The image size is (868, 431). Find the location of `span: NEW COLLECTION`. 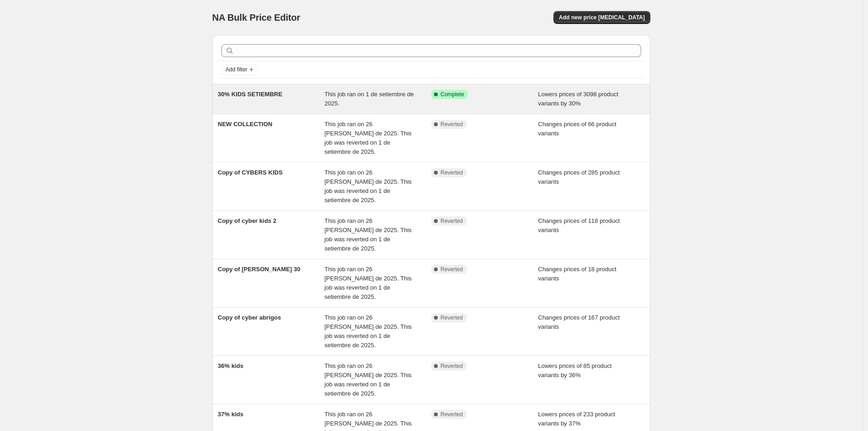

span: NEW COLLECTION is located at coordinates (245, 124).